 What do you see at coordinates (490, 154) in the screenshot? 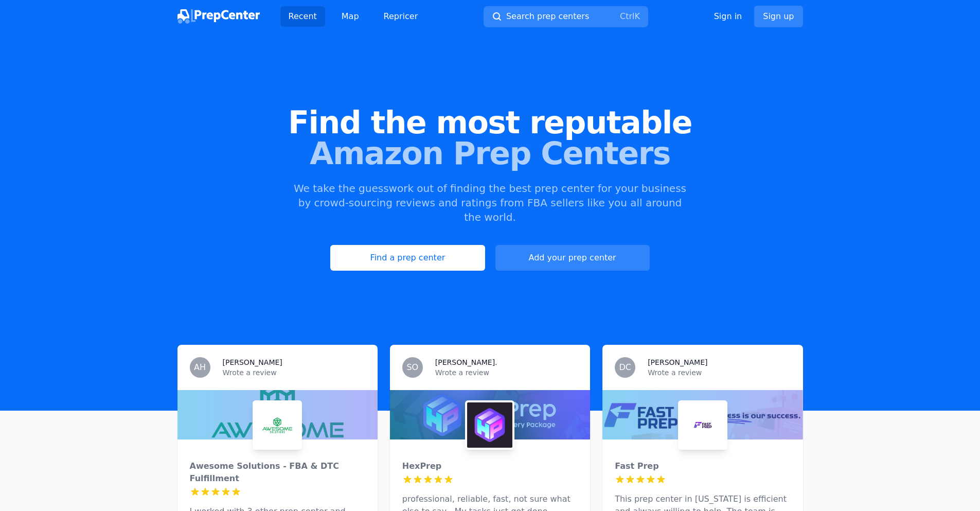
I see `span: Amazon Prep Centers` at bounding box center [490, 154].